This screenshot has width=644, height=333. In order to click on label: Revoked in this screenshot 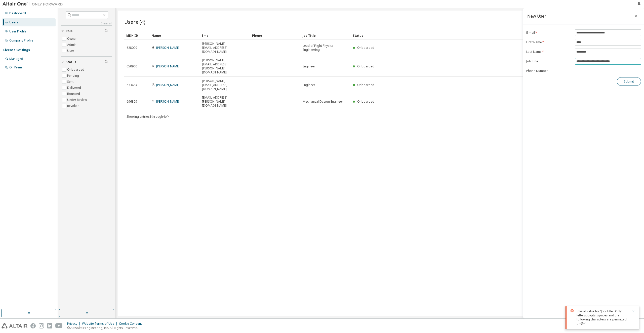, I will do `click(74, 106)`.